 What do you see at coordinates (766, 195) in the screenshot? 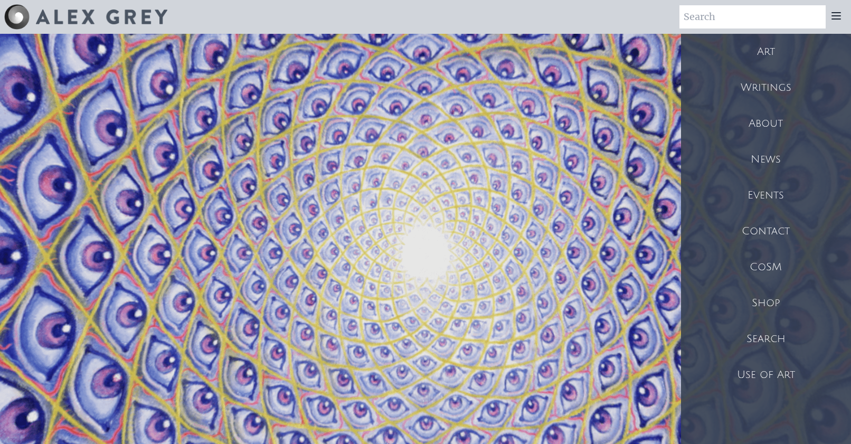
I see `div: Events` at bounding box center [766, 195].